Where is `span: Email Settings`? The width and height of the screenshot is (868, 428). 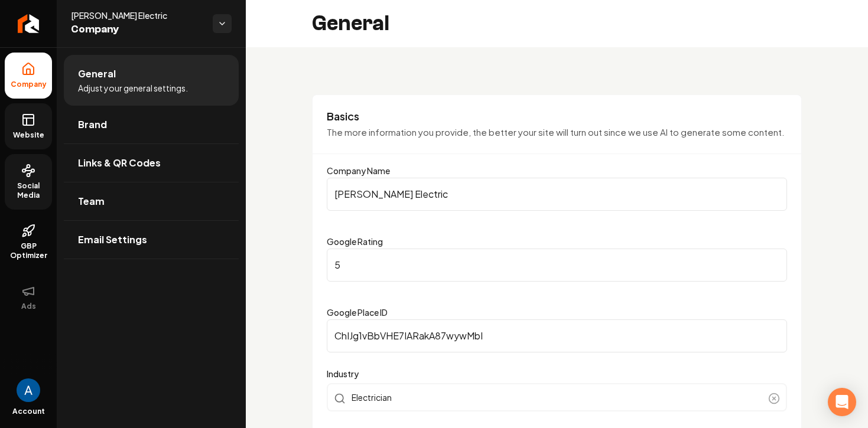 span: Email Settings is located at coordinates (112, 240).